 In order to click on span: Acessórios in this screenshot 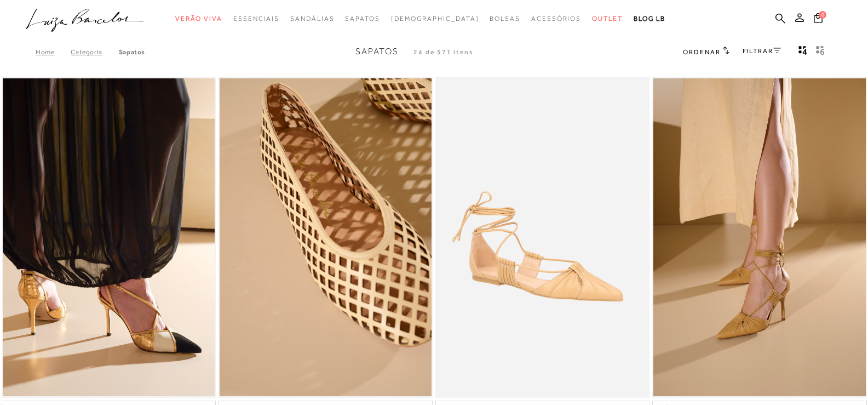, I will do `click(556, 18)`.